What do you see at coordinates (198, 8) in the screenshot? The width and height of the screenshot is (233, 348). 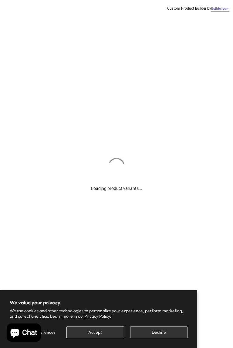 I see `div: Custom Product Builder by` at bounding box center [198, 8].